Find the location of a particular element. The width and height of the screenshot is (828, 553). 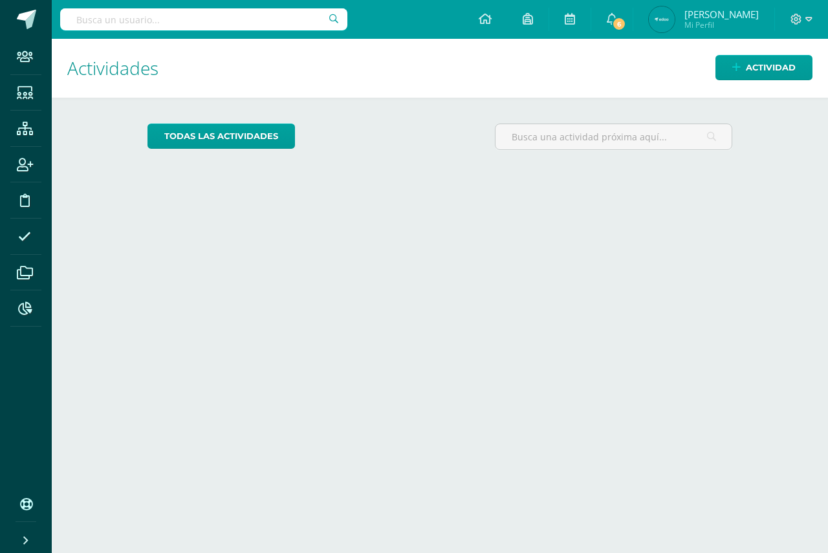

a: Actividad is located at coordinates (764, 67).